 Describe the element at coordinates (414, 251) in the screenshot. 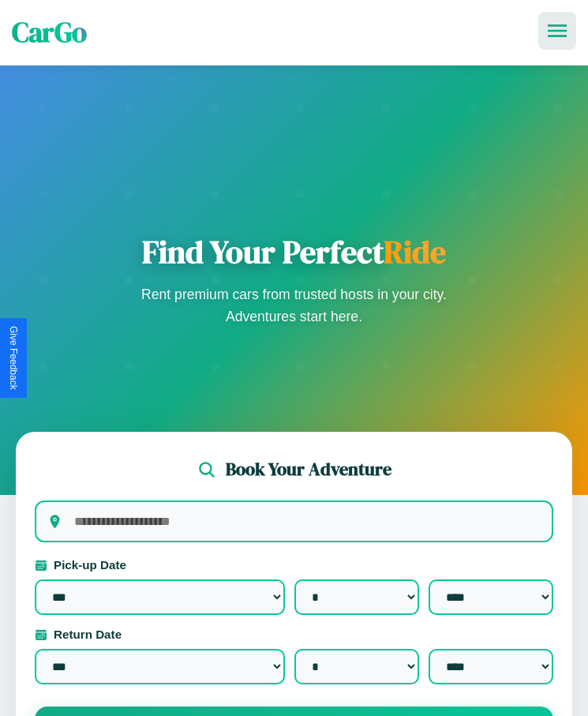

I see `span: Ride` at that location.